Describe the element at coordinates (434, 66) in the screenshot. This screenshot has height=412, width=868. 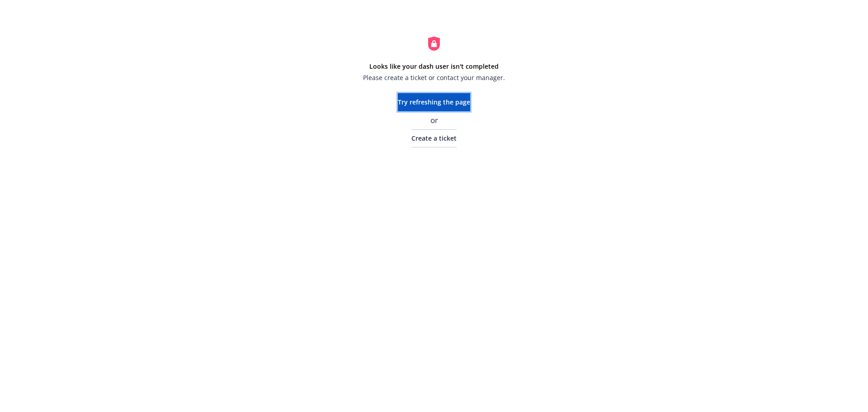
I see `strong: Looks like your dash user isn't completed` at that location.